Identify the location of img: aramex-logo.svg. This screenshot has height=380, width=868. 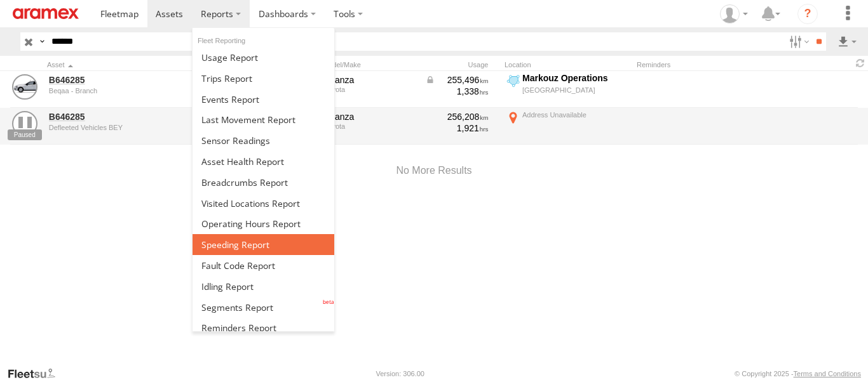
(46, 13).